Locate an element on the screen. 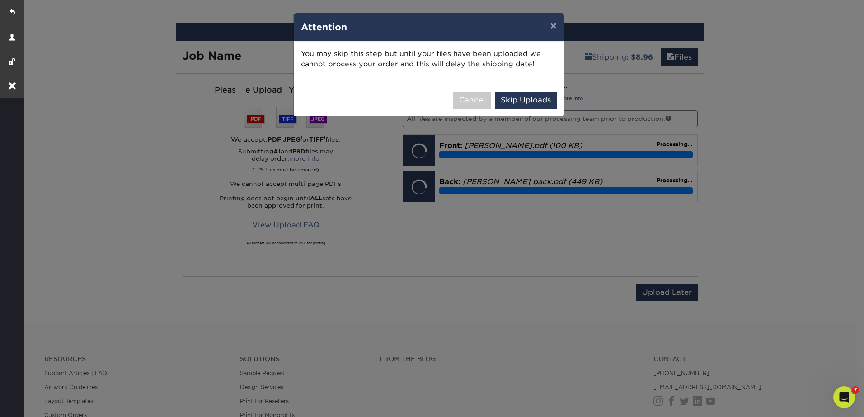 This screenshot has height=417, width=864. button: Cancel is located at coordinates (472, 100).